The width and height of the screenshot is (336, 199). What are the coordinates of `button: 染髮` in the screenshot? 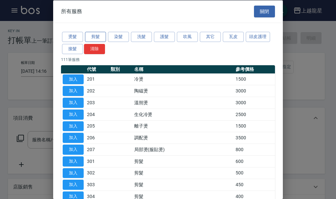 It's located at (119, 37).